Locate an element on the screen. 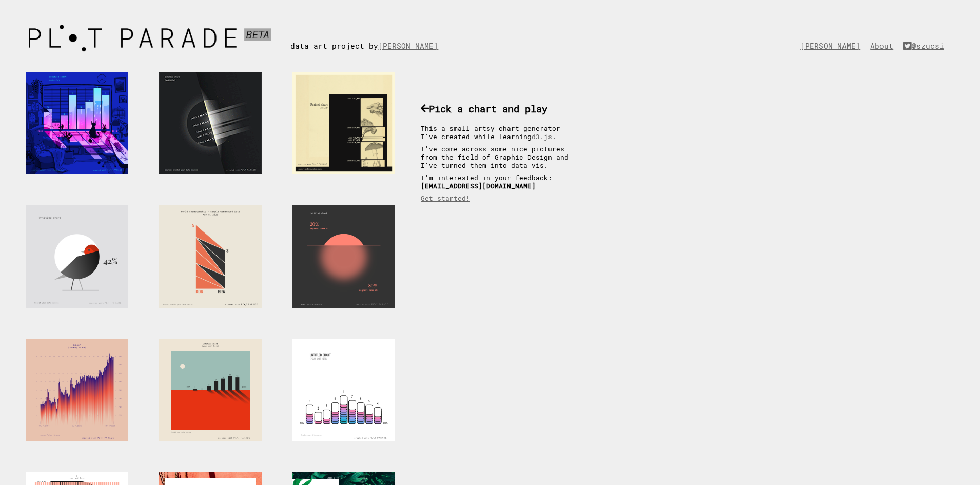 The image size is (980, 485). p: I've come across some nice pictures from the field of Graphic Design and I've turned them into da... is located at coordinates (500, 157).